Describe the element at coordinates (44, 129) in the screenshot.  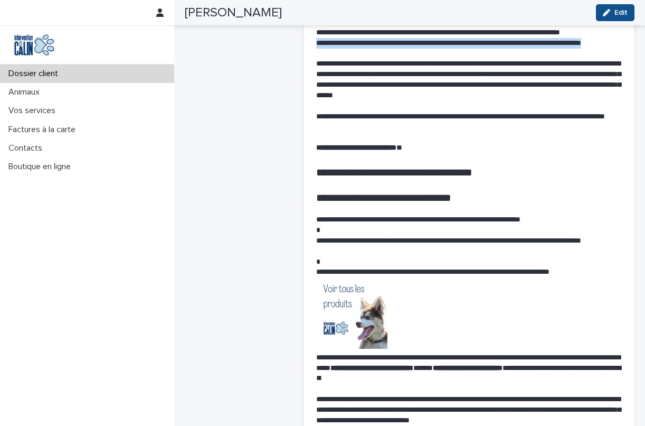
I see `p: Factures à la carte` at that location.